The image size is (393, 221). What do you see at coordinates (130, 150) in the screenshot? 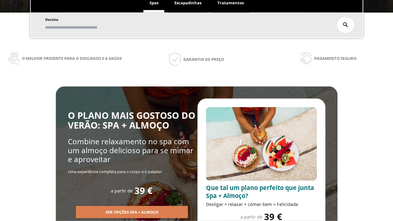
I see `span: Combine relaxamento no spa com um almoço delicioso para se mimar e aproveitar` at bounding box center [130, 150].